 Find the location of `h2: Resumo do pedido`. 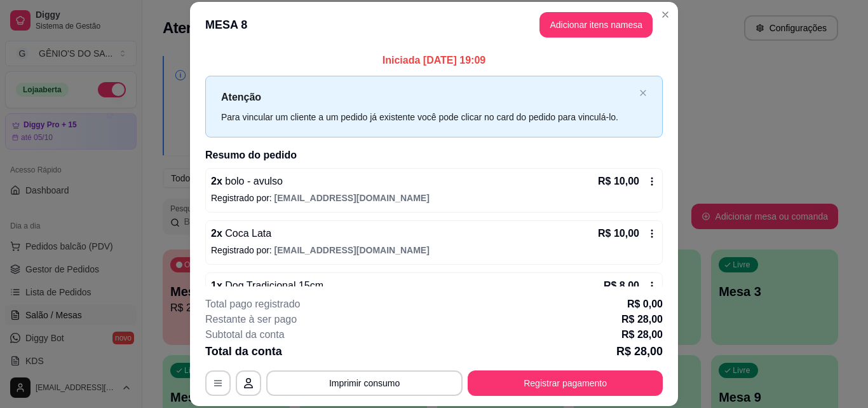

h2: Resumo do pedido is located at coordinates (434, 155).